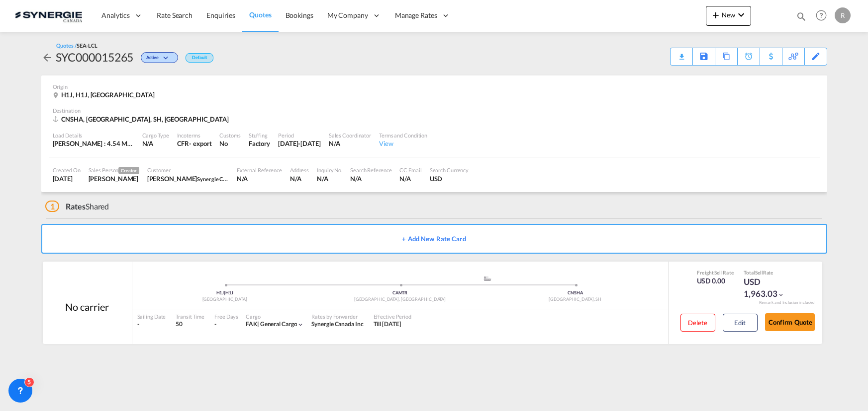 The height and width of the screenshot is (411, 868). I want to click on div: Effective Period, so click(392, 317).